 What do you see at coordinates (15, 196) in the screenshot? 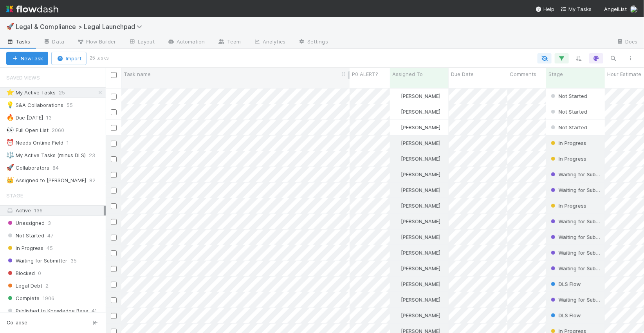
I see `span: Stage` at bounding box center [15, 196].